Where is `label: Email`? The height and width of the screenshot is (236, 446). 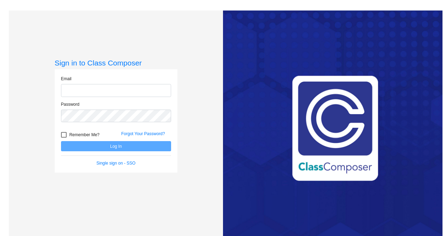
label: Email is located at coordinates (66, 79).